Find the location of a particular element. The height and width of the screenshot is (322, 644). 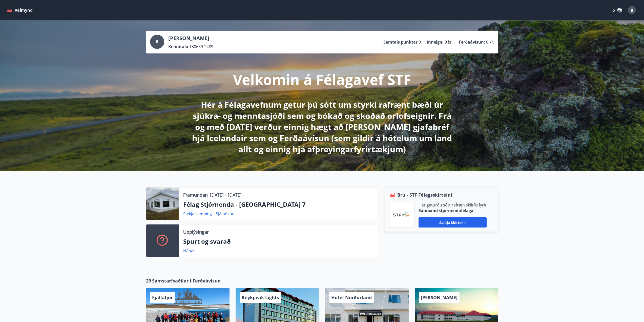

p: Hér geturðu sótt rafræn skilríki fyrir is located at coordinates (452, 205).